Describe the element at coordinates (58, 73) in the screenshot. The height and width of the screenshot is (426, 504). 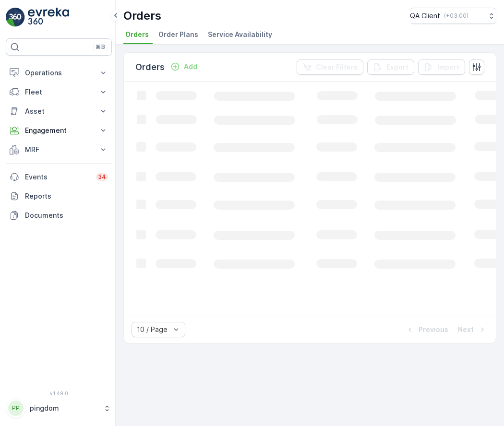
I see `p: Operations` at that location.